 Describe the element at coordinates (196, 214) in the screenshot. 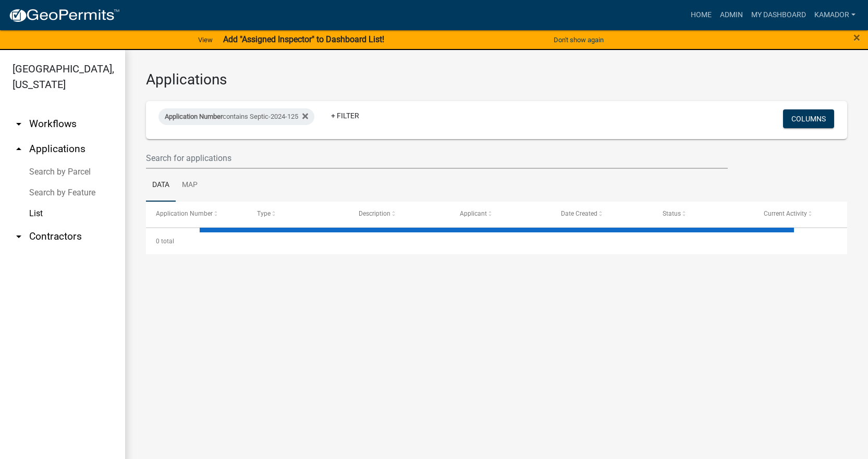

I see `datatable-header-cell: Application Number` at that location.